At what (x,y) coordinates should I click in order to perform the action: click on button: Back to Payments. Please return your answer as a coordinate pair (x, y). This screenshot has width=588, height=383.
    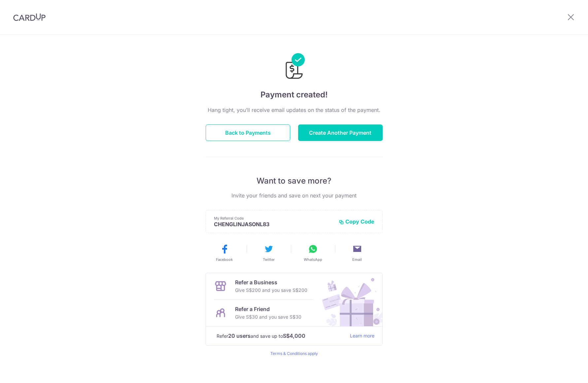
    Looking at the image, I should click on (248, 133).